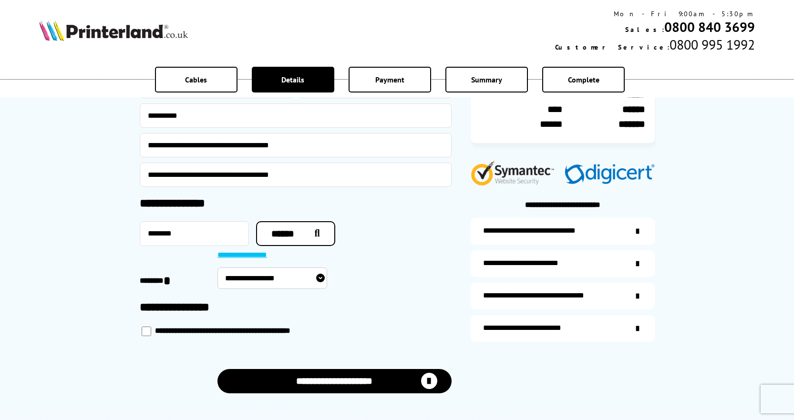 The height and width of the screenshot is (420, 794). What do you see at coordinates (114, 31) in the screenshot?
I see `img: Printerland Logo` at bounding box center [114, 31].